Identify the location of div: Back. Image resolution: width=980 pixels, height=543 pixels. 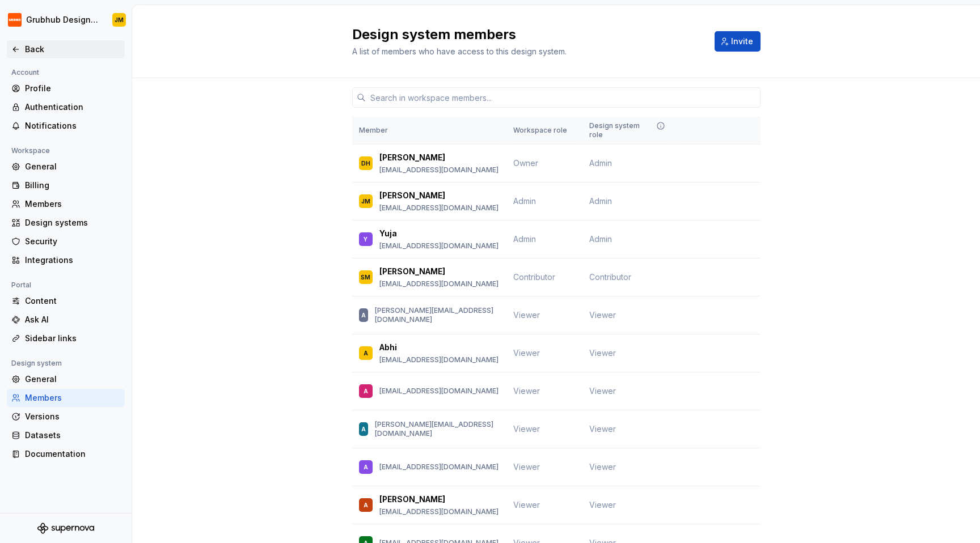
(72, 49).